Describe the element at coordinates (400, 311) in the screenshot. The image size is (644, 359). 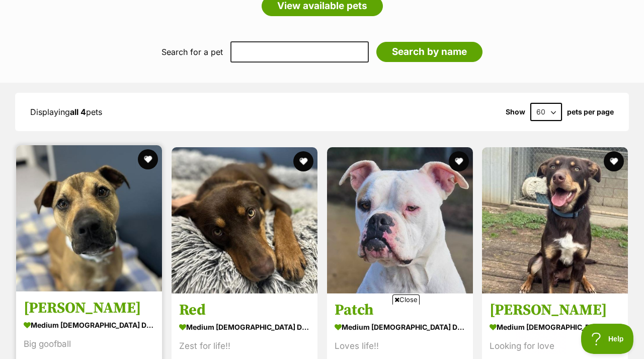
I see `h3: Patch` at that location.